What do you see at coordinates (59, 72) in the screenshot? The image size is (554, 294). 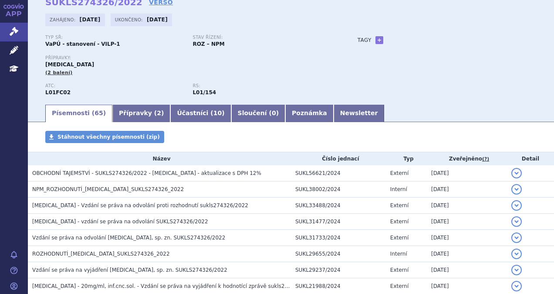 I see `span: (2 balení)` at bounding box center [59, 72].